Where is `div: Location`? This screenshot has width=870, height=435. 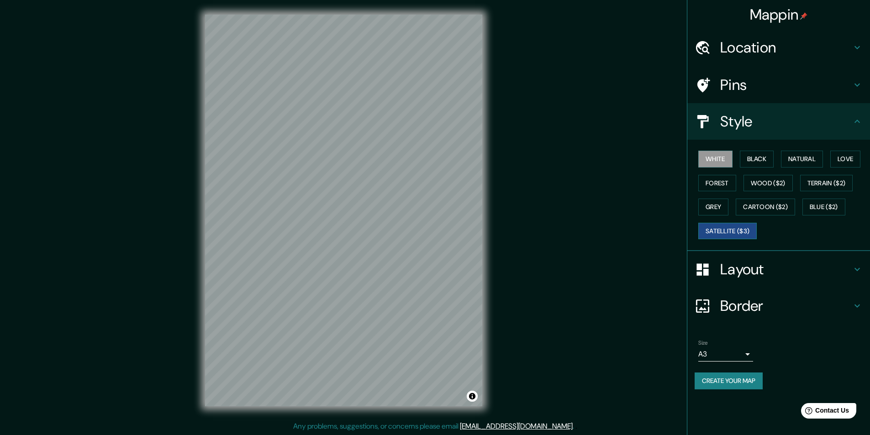 div: Location is located at coordinates (779, 48).